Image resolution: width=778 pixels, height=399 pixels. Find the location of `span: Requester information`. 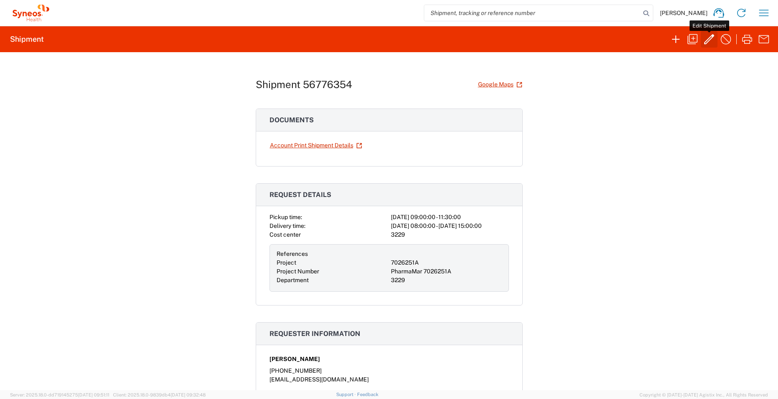

span: Requester information is located at coordinates (315, 333).